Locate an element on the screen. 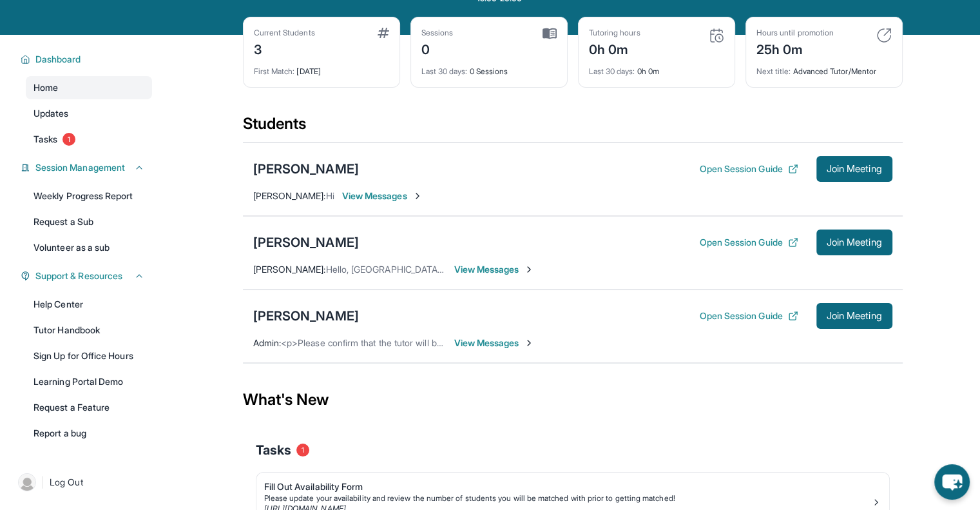 The width and height of the screenshot is (980, 510). div: Current Students is located at coordinates (284, 33).